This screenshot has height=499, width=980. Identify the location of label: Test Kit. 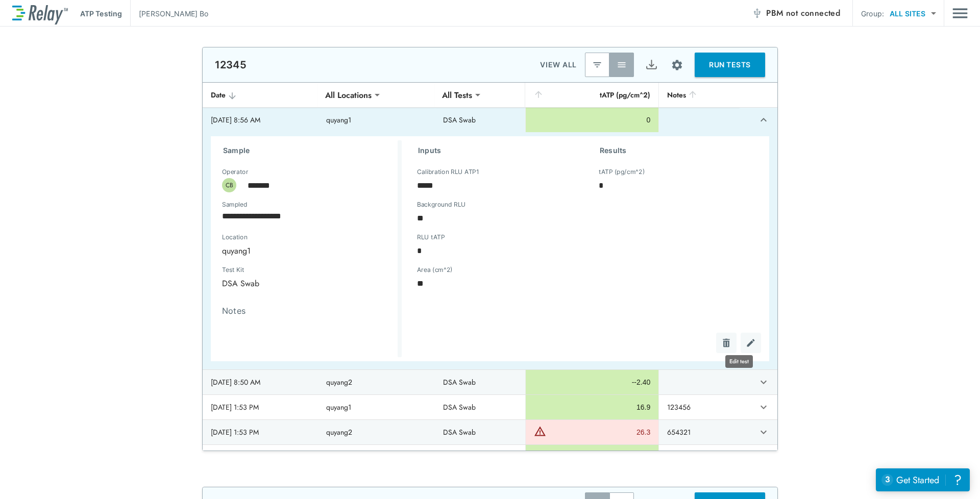
(261, 270).